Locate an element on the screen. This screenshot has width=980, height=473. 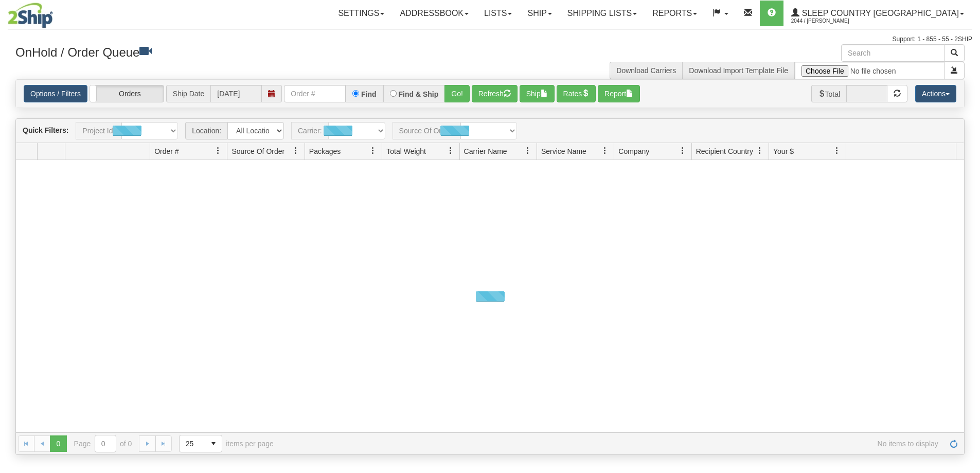
label: Orders is located at coordinates (127, 94).